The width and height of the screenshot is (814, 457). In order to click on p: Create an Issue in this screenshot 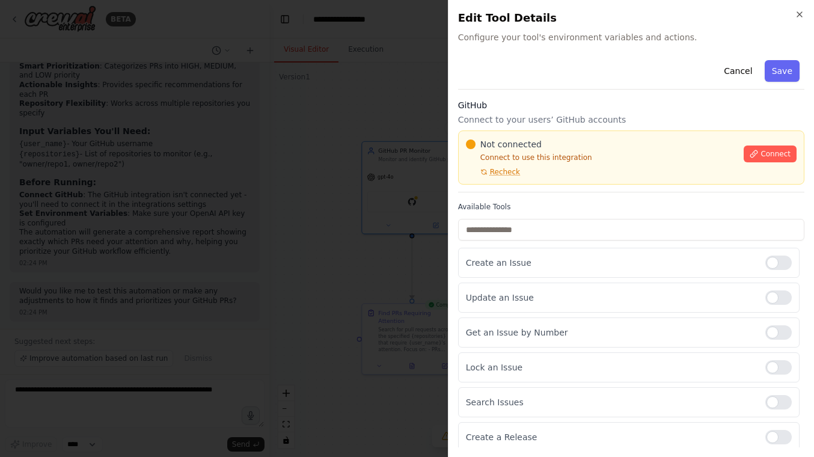, I will do `click(611, 263)`.